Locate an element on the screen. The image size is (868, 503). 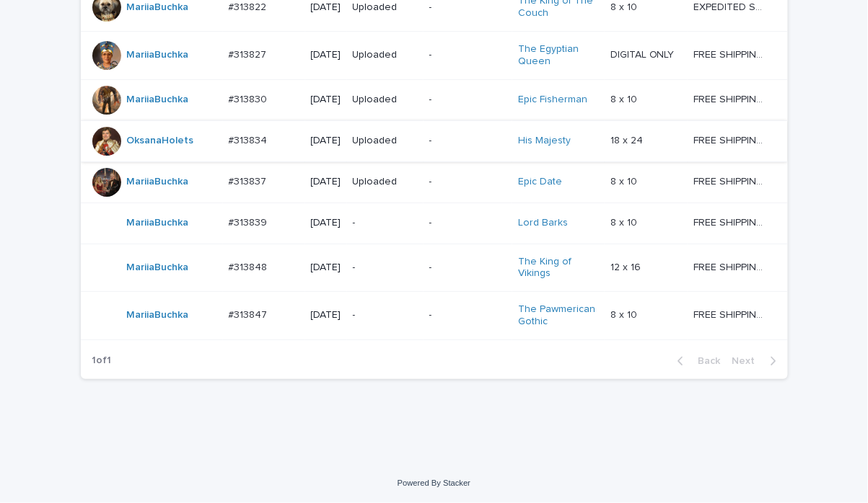
a: Epic Fisherman is located at coordinates (552, 100).